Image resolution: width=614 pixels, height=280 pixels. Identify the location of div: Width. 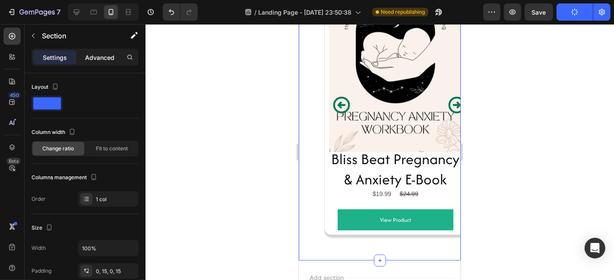
(38, 249).